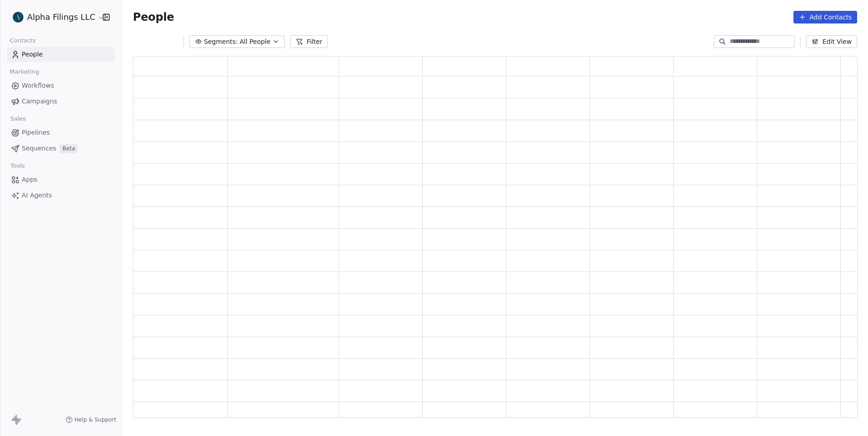 This screenshot has height=436, width=868. What do you see at coordinates (39, 148) in the screenshot?
I see `span: Sequences` at bounding box center [39, 148].